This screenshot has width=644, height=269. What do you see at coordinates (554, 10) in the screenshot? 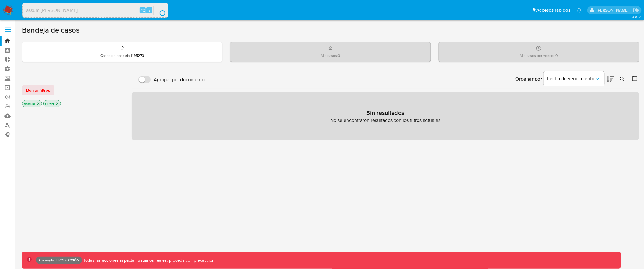
I see `span: Accesos rápidos` at bounding box center [554, 10].